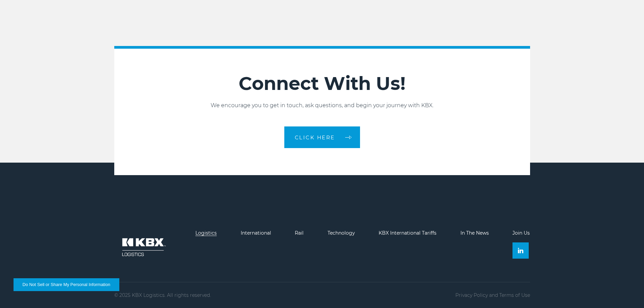 The height and width of the screenshot is (308, 644). I want to click on button: Do Not Sell or Share My Personal Information, so click(66, 284).